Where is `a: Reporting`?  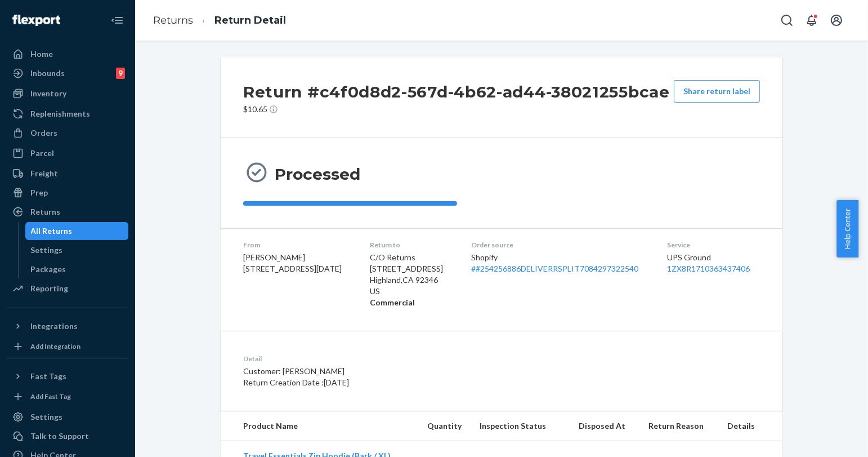 a: Reporting is located at coordinates (67, 288).